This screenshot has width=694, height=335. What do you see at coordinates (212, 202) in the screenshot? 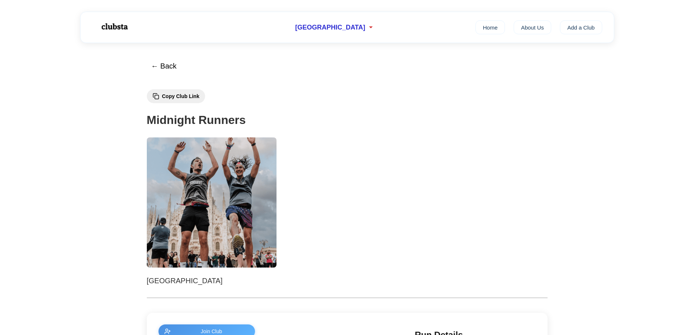
I see `img: Midnight Runners 1` at bounding box center [212, 202].